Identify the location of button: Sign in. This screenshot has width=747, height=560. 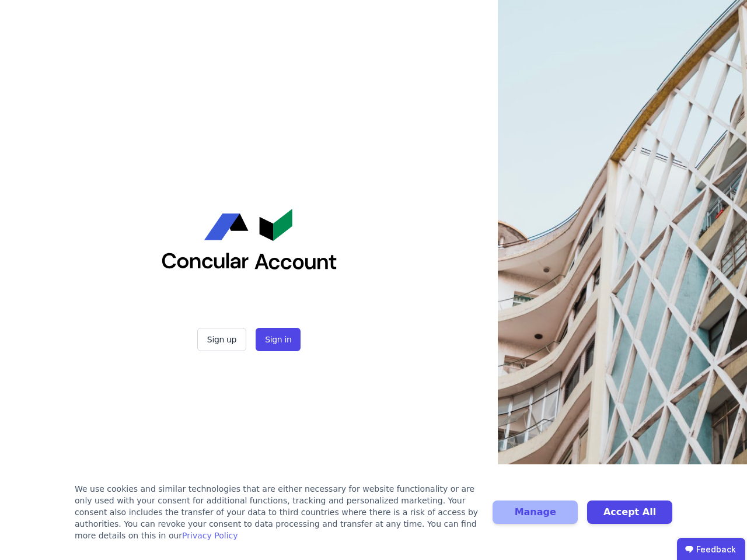
(278, 340).